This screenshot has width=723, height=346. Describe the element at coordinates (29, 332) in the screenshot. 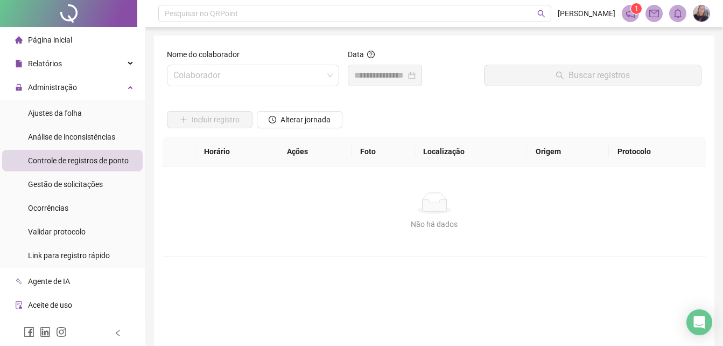

I see `span: facebook` at that location.